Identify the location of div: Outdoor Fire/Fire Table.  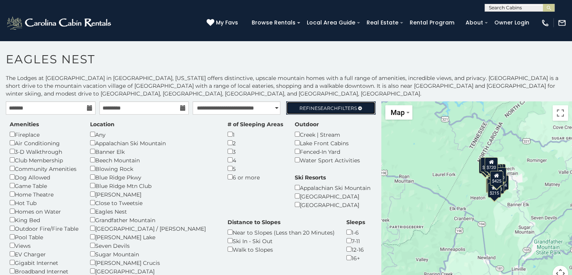
(44, 228).